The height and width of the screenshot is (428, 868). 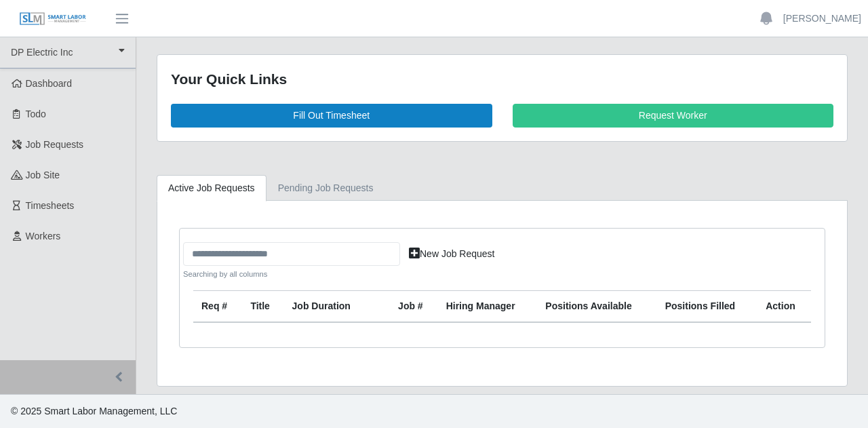 What do you see at coordinates (291, 274) in the screenshot?
I see `small: Searching by all columns` at bounding box center [291, 274].